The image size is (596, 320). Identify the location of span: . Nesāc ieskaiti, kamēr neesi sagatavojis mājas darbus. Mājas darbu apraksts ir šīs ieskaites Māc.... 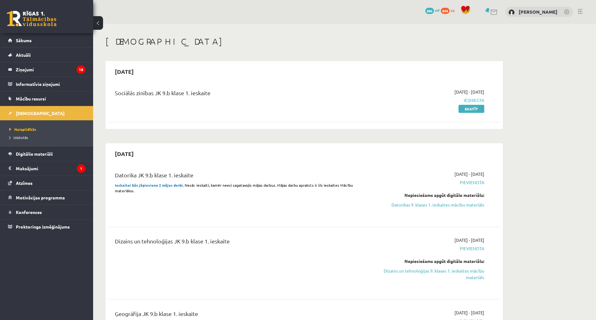
(234, 188).